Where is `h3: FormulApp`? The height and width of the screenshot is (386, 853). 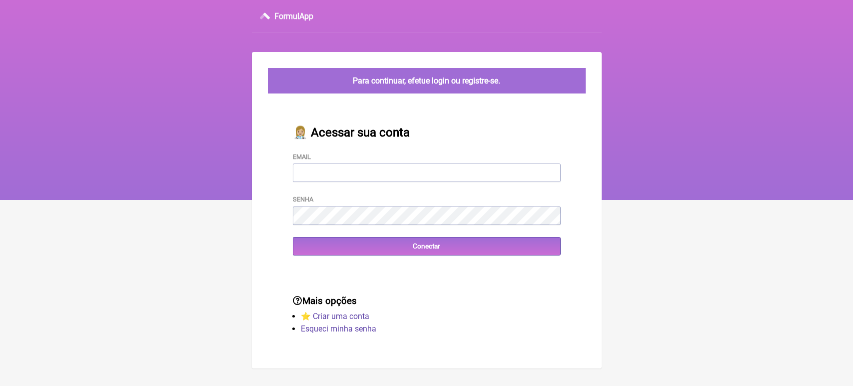 h3: FormulApp is located at coordinates (294, 16).